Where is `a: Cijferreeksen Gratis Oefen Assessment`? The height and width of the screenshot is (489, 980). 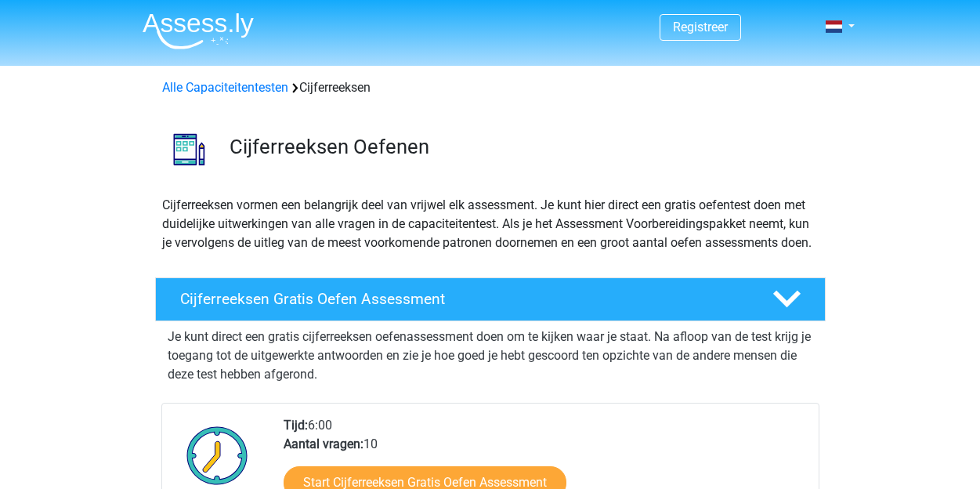 a: Cijferreeksen Gratis Oefen Assessment is located at coordinates (491, 299).